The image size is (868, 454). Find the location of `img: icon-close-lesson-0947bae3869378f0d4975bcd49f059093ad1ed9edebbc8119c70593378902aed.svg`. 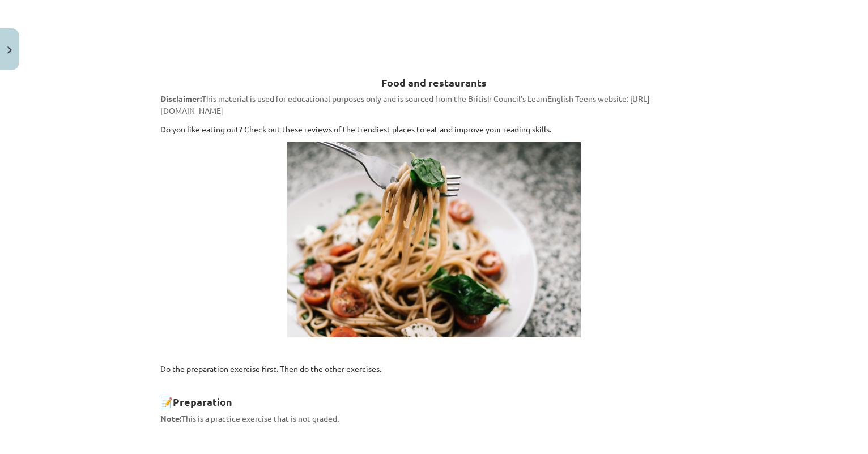

img: icon-close-lesson-0947bae3869378f0d4975bcd49f059093ad1ed9edebbc8119c70593378902aed.svg is located at coordinates (9, 50).